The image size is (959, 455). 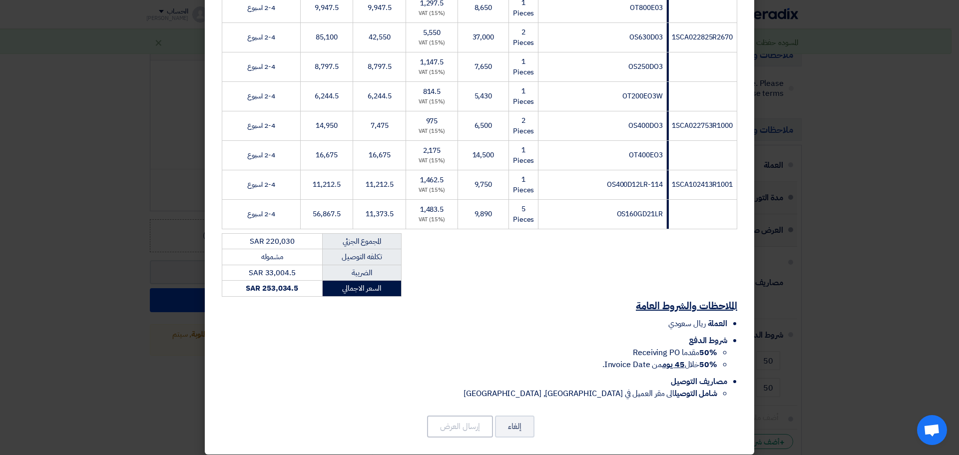 I want to click on td: المجموع الجزئي, so click(x=362, y=241).